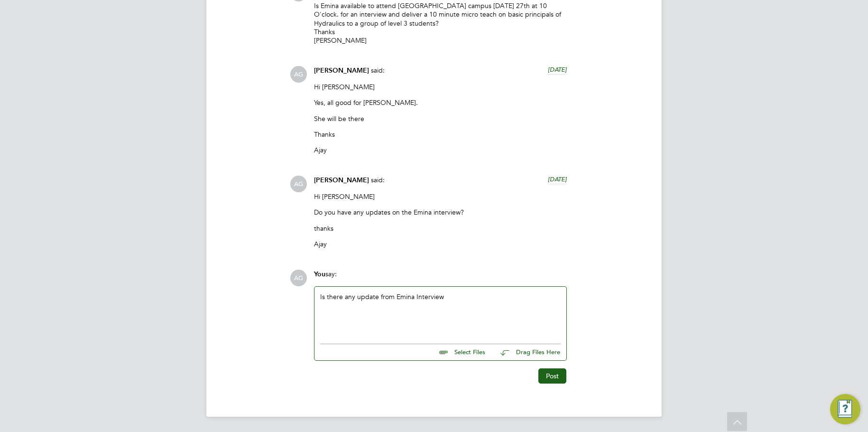 This screenshot has height=432, width=868. What do you see at coordinates (440, 119) in the screenshot?
I see `p: She will be there` at bounding box center [440, 119].